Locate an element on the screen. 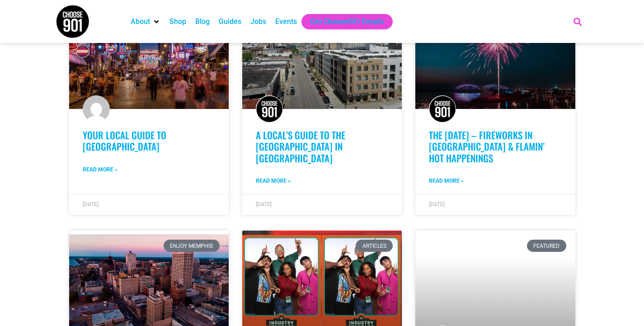  div: Search is located at coordinates (577, 21).